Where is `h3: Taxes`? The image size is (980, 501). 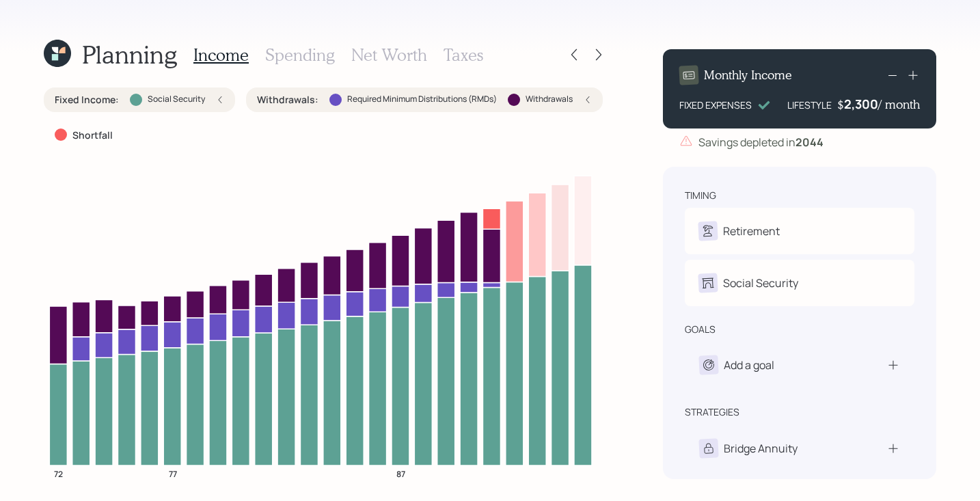
h3: Taxes is located at coordinates (464, 55).